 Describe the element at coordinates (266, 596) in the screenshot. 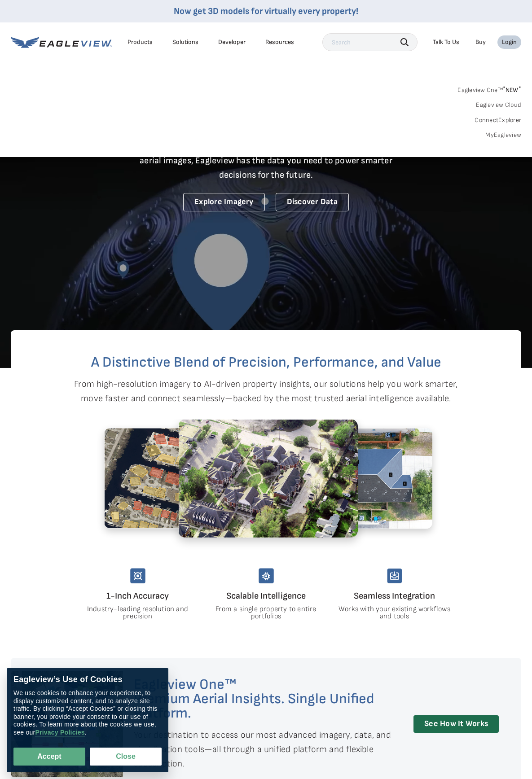

I see `h4: Scalable Intelligence` at that location.